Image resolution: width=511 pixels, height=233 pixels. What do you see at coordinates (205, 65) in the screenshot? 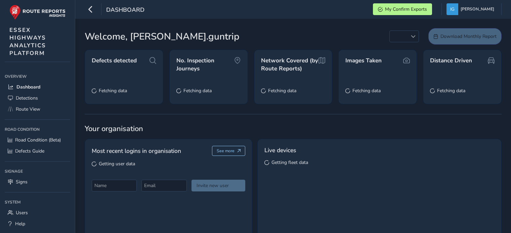
I see `span: No. Inspection Journeys` at bounding box center [205, 65].